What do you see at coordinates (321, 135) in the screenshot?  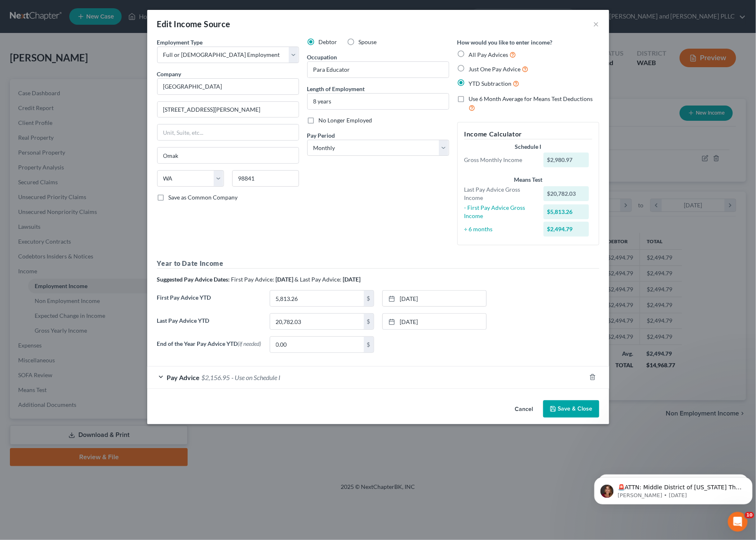 I see `span: Pay Period` at bounding box center [321, 135].